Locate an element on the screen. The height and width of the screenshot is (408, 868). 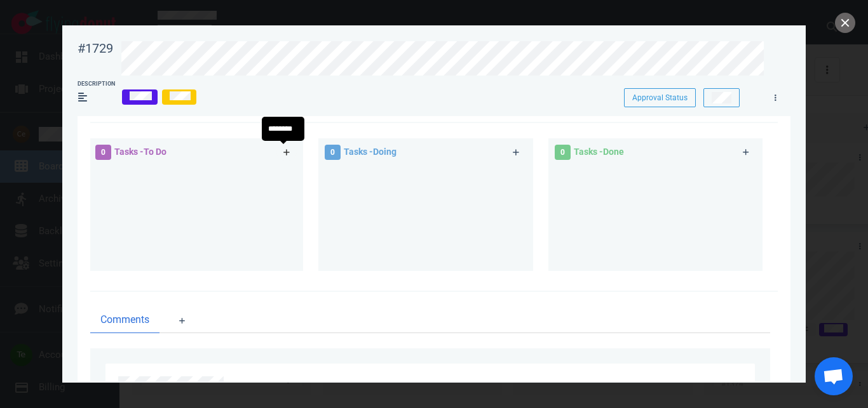
div: #1729 is located at coordinates (95, 48).